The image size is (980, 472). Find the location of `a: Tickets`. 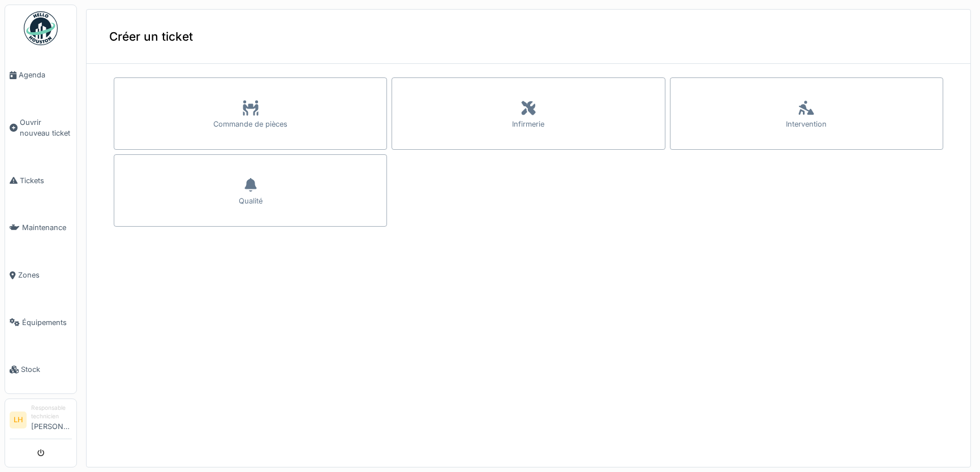

a: Tickets is located at coordinates (41, 181).